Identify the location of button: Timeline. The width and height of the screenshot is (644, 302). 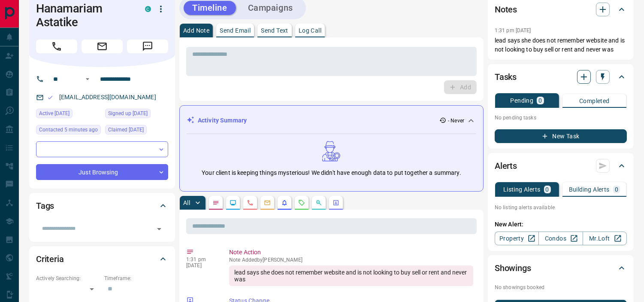
(210, 8).